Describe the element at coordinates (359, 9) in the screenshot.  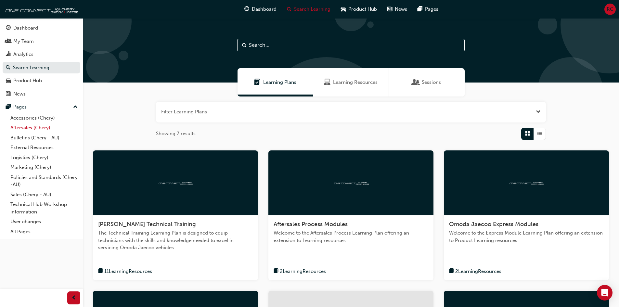
I see `a: car-iconProduct Hub` at that location.